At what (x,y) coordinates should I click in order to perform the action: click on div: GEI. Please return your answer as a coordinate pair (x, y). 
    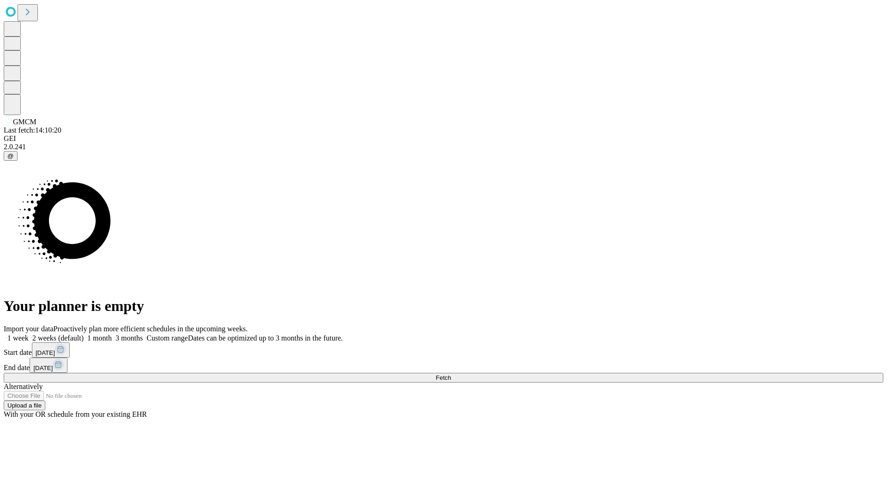
    Looking at the image, I should click on (444, 139).